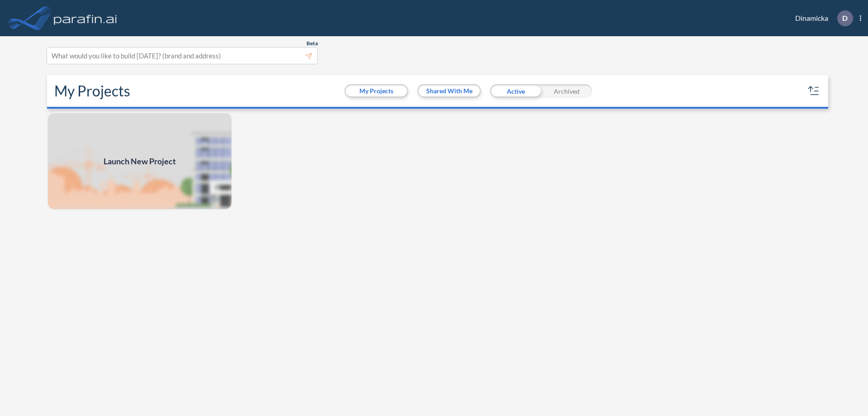 This screenshot has height=416, width=868. What do you see at coordinates (140, 161) in the screenshot?
I see `a: Launch New Project` at bounding box center [140, 161].